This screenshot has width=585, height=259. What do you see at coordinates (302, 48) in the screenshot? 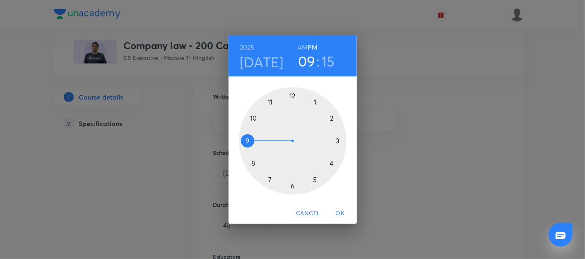
I see `button: AM` at bounding box center [302, 48].